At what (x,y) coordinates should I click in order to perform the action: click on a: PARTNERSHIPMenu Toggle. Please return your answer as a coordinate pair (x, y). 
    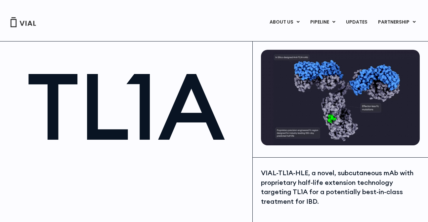
    Looking at the image, I should click on (397, 22).